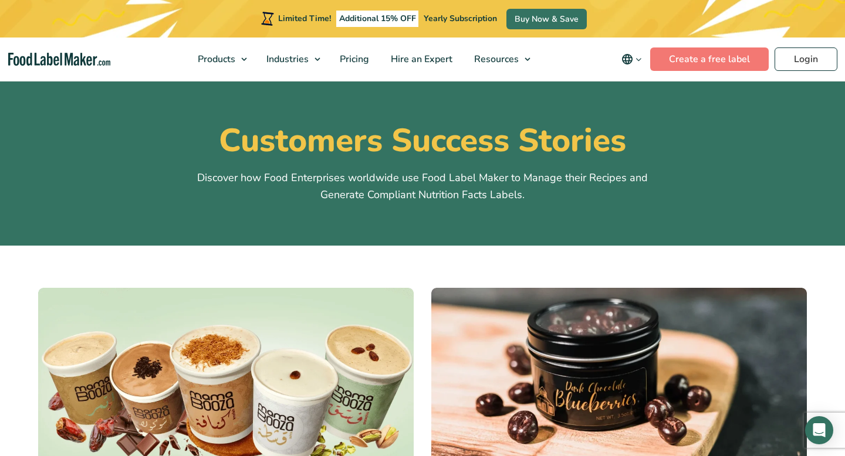 This screenshot has height=456, width=845. What do you see at coordinates (422, 187) in the screenshot?
I see `p: Discover how Food Enterprises worldwide use Food Label Maker to Manage their Recipes and Generate...` at bounding box center [422, 187].